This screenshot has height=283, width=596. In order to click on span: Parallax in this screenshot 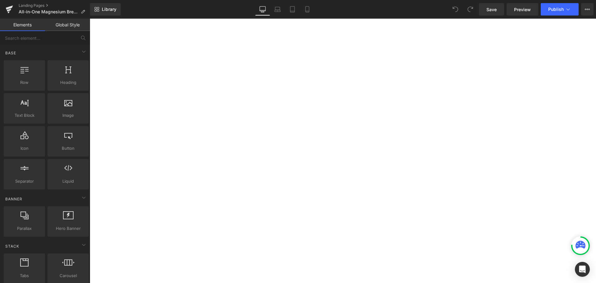, I will do `click(24, 228)`.